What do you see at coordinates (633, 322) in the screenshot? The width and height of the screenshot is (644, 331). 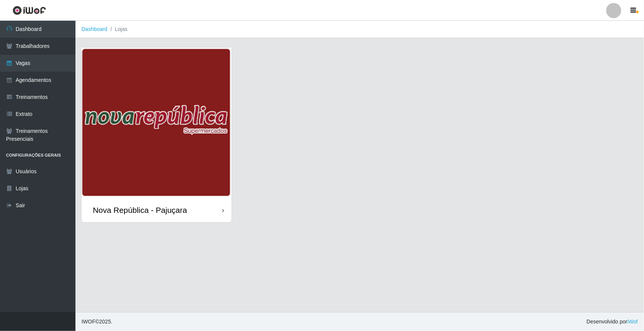 I see `a: iWof` at bounding box center [633, 322].